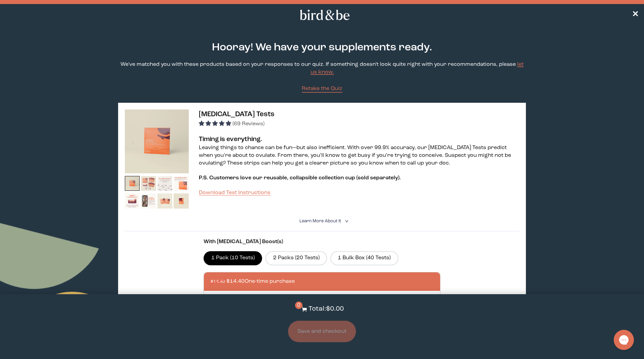 Image resolution: width=644 pixels, height=359 pixels. I want to click on a: Download Test Instructions, so click(235, 193).